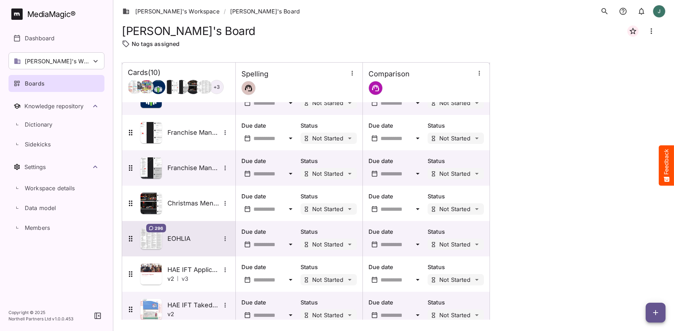  Describe the element at coordinates (40, 208) in the screenshot. I see `p: Data model` at that location.